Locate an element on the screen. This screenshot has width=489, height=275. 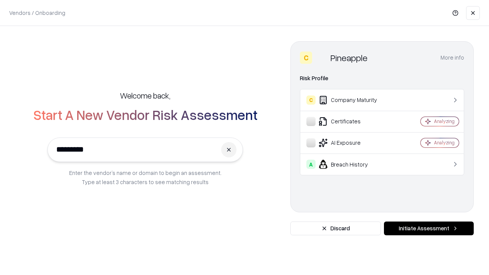
h5: Welcome back, is located at coordinates (145, 96).